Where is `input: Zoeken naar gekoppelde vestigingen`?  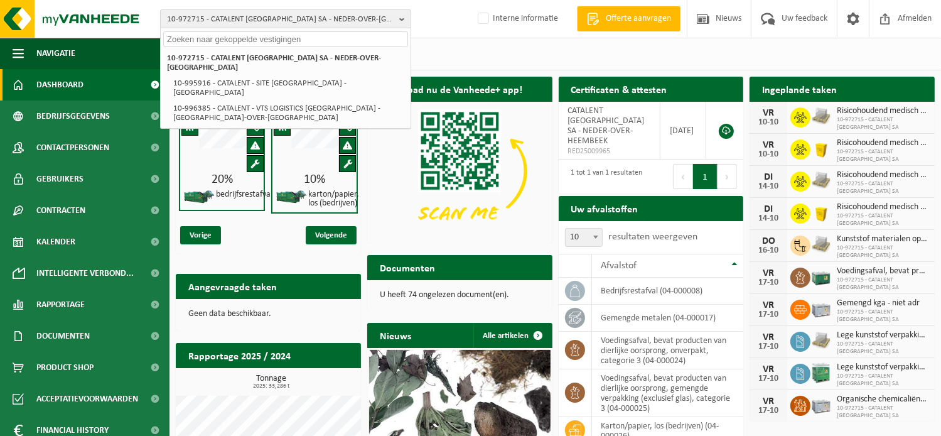
input: Zoeken naar gekoppelde vestigingen is located at coordinates (286, 39).